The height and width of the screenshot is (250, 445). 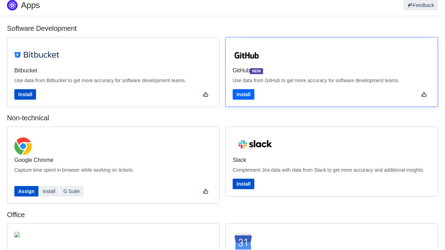 What do you see at coordinates (332, 71) in the screenshot?
I see `h3: GitHub` at bounding box center [332, 71].